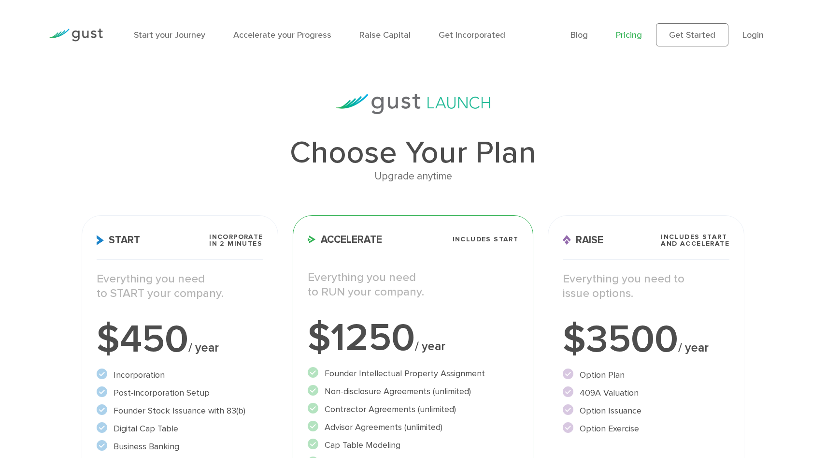  I want to click on li: Option Issuance, so click(646, 410).